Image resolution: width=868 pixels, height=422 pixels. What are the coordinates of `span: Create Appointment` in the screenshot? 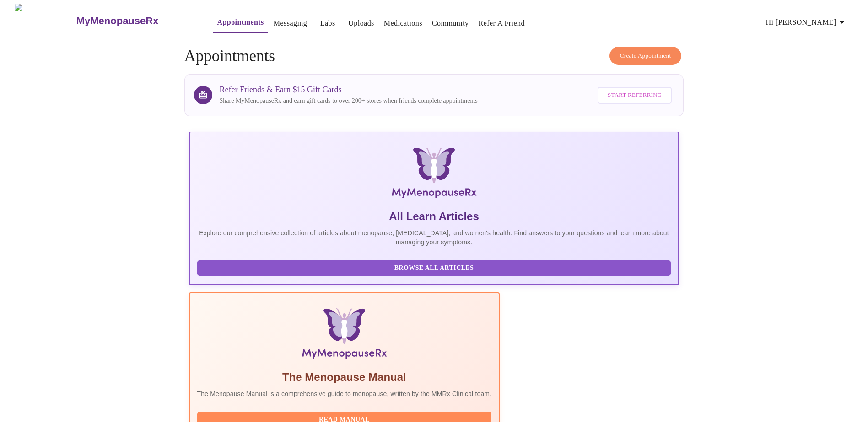 It's located at (645, 56).